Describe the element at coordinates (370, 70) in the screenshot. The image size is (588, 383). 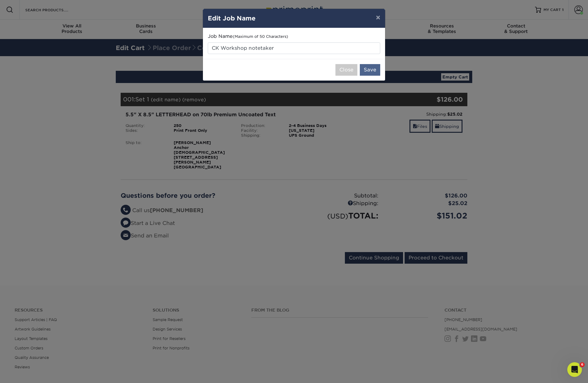
I see `button: Save` at that location.